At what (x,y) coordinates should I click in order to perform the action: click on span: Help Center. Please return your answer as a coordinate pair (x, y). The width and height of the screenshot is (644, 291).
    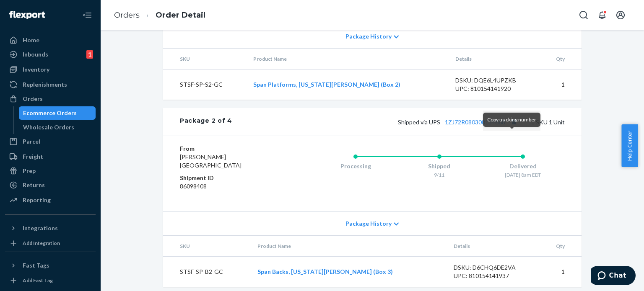
    Looking at the image, I should click on (629, 146).